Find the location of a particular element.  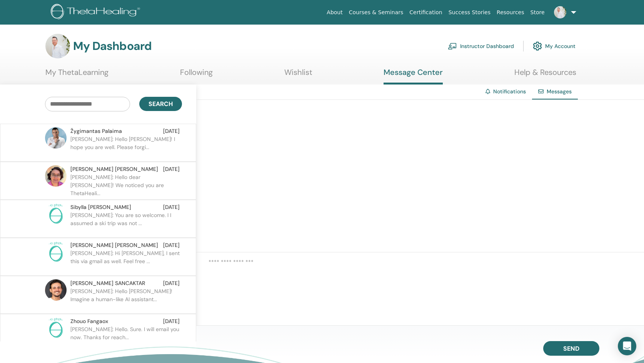

a: Courses & Seminars is located at coordinates (376, 13).